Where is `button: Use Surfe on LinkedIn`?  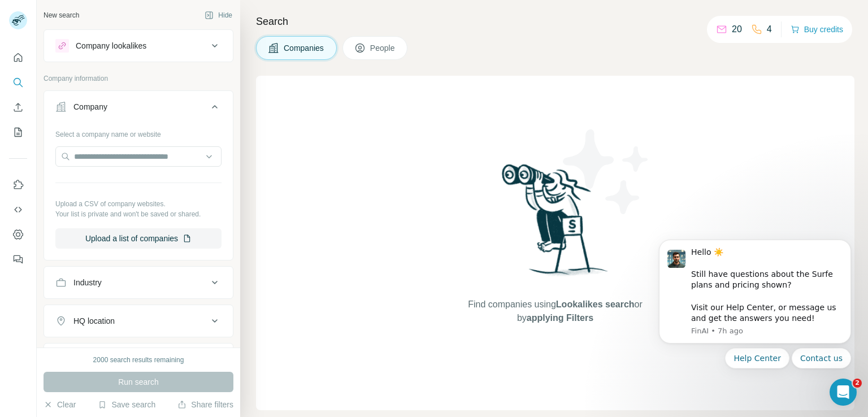
button: Use Surfe on LinkedIn is located at coordinates (18, 185).